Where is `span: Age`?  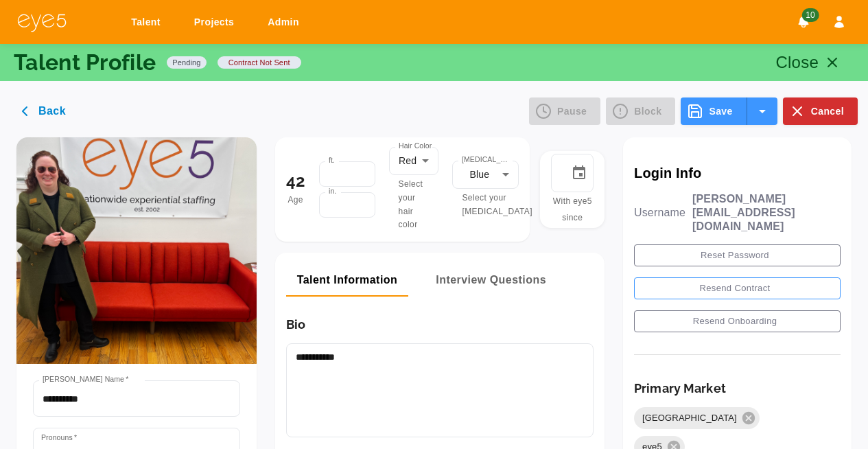
span: Age is located at coordinates (295, 200).